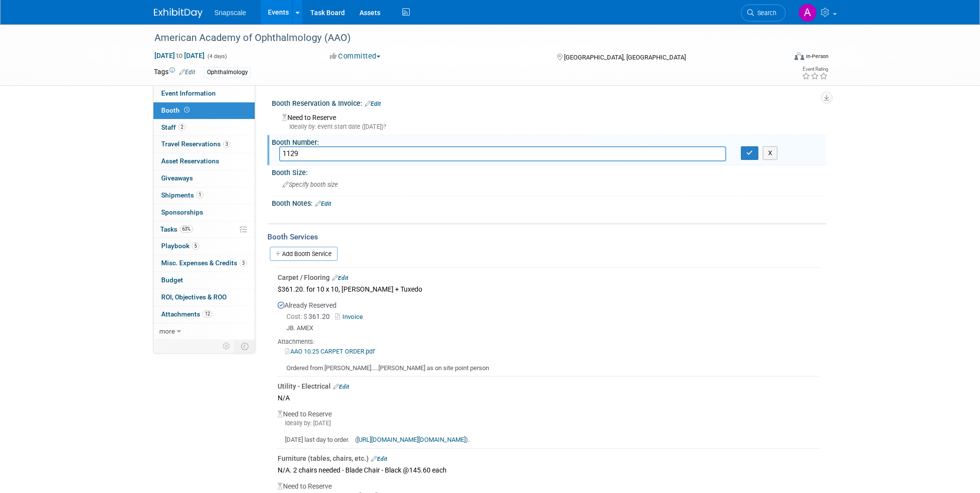 The height and width of the screenshot is (493, 980). Describe the element at coordinates (204, 297) in the screenshot. I see `a: ROI, Objectives & ROO` at that location.